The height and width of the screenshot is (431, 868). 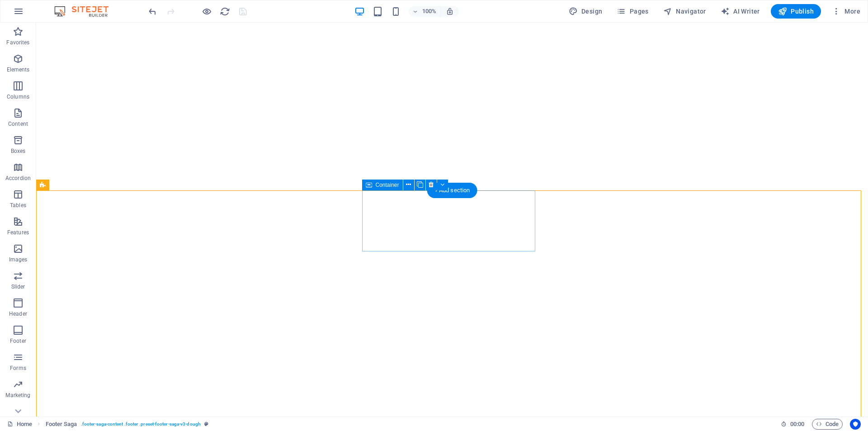 I want to click on span: AI Writer, so click(x=740, y=11).